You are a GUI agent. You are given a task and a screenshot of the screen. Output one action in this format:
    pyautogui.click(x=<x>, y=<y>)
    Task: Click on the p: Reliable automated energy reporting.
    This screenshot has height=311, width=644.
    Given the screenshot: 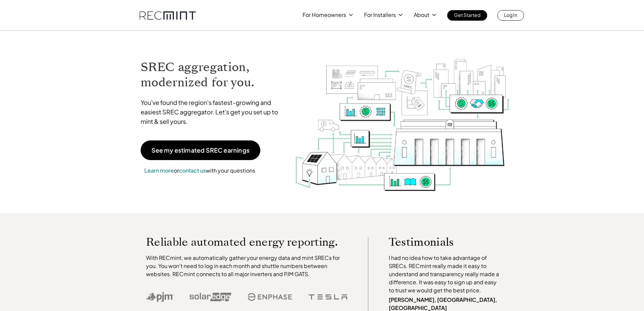 What is the action you would take?
    pyautogui.click(x=247, y=242)
    